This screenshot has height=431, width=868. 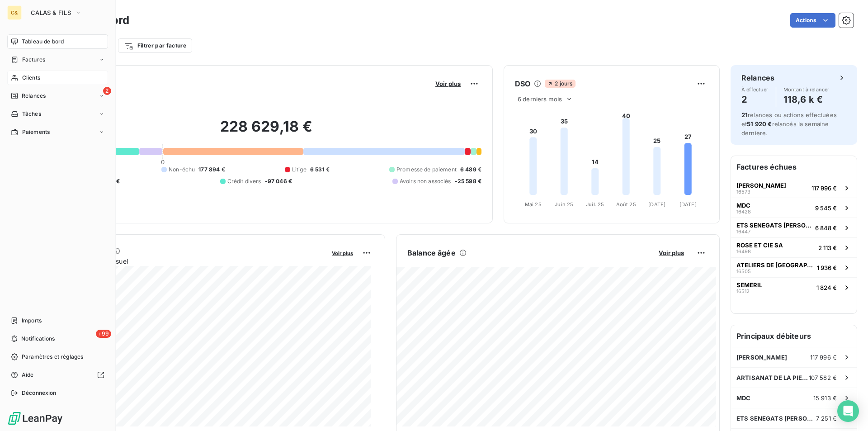 I want to click on span: Litige, so click(x=299, y=170).